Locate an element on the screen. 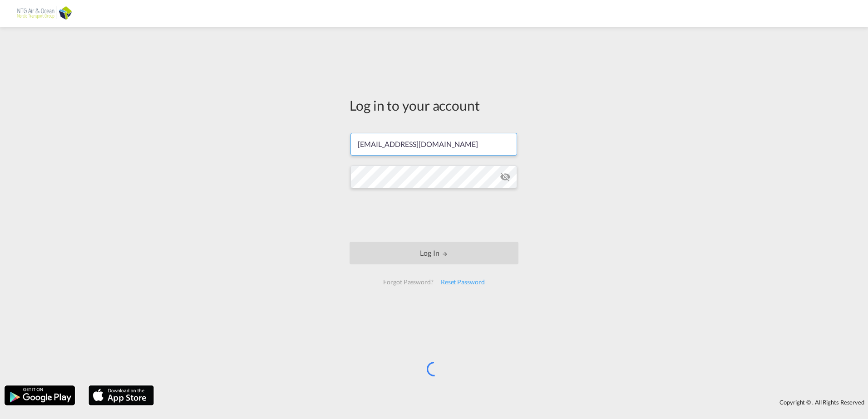 This screenshot has height=419, width=868. img: 11910840b01311ecb8da0d962ca1e2a3.png is located at coordinates (44, 14).